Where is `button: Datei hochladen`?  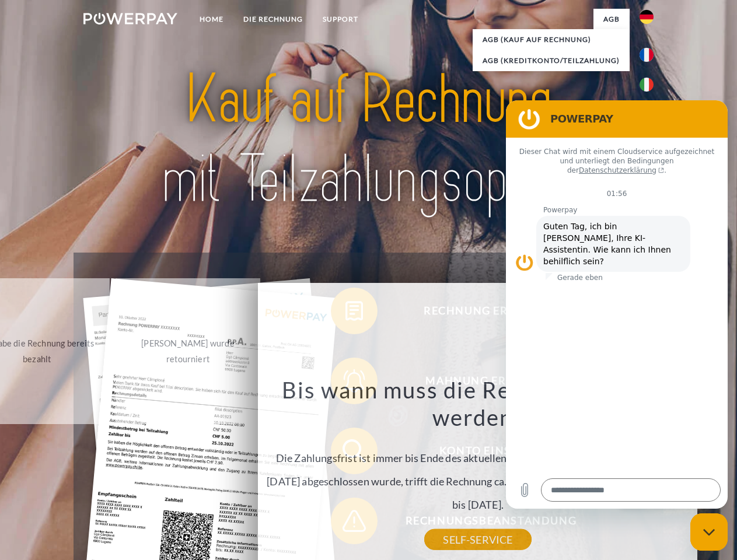
button: Datei hochladen is located at coordinates (19, 390).